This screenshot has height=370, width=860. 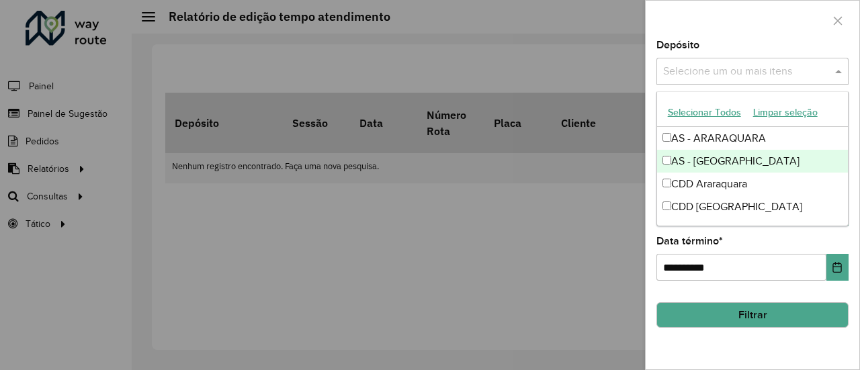 I want to click on button: Selecionar Todos, so click(x=704, y=112).